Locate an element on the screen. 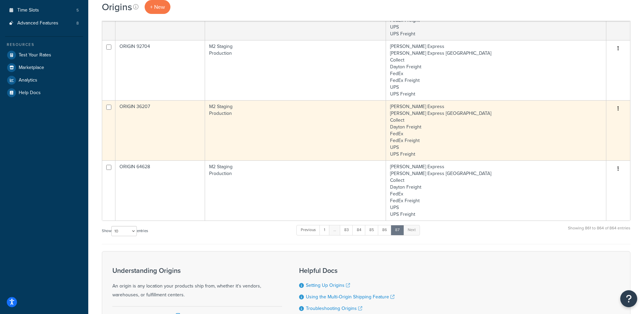  span: Analytics is located at coordinates (28, 80).